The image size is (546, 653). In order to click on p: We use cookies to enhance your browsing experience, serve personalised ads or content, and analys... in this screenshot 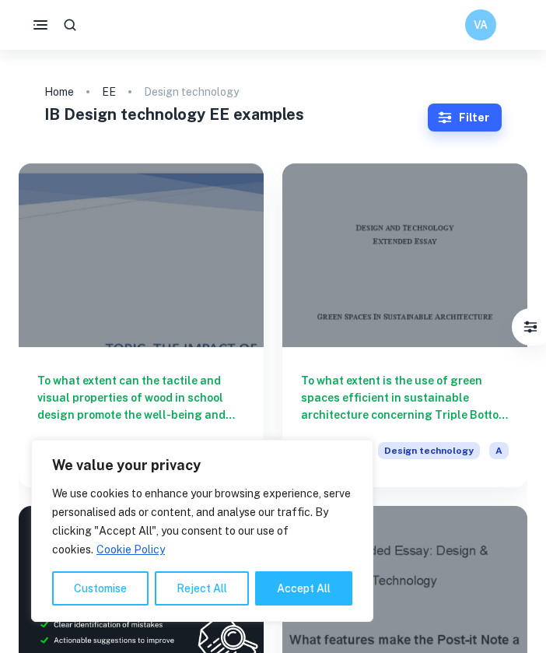, I will do `click(202, 521)`.